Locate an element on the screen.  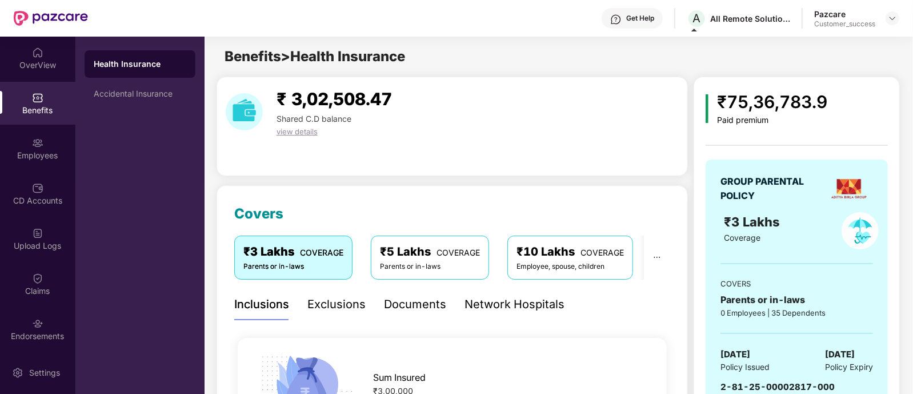
span: Covers is located at coordinates (259, 213).